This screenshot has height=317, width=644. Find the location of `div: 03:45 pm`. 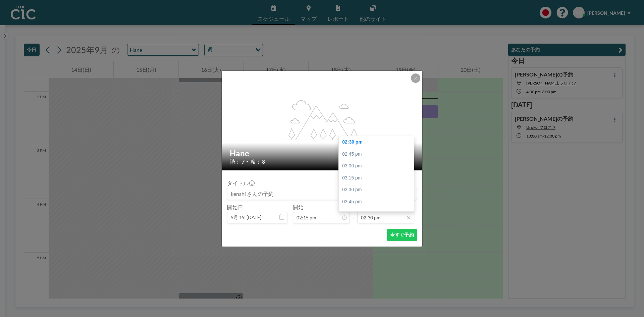

div: 03:45 pm is located at coordinates (378, 202).